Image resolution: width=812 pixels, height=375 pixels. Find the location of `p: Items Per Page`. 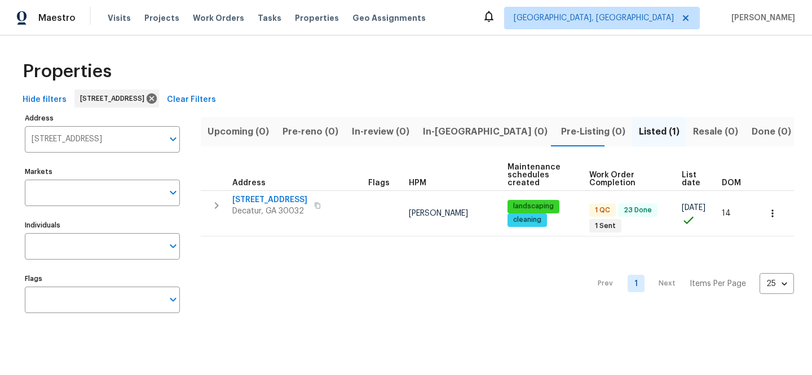

p: Items Per Page is located at coordinates (717, 284).